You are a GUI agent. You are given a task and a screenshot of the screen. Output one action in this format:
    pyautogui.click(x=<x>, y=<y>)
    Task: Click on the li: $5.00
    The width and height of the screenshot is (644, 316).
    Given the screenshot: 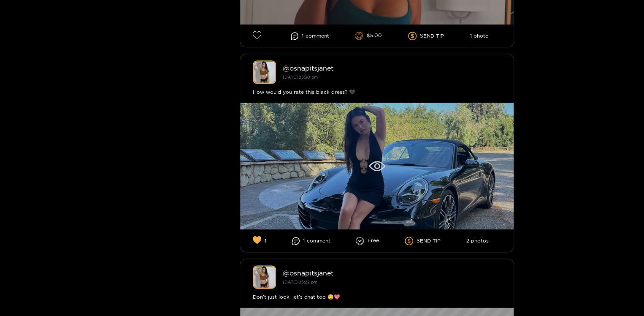 What is the action you would take?
    pyautogui.click(x=369, y=36)
    